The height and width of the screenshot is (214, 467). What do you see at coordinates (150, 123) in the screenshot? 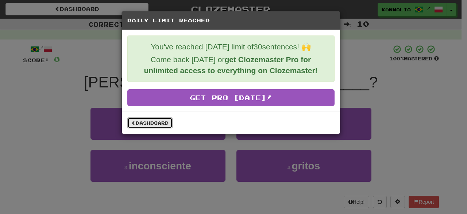
I see `a: Dashboard` at bounding box center [150, 123].